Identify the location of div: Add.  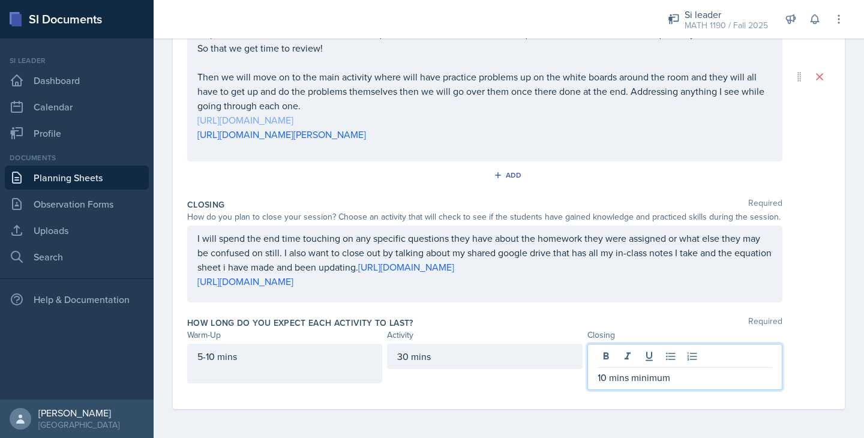
(509, 175).